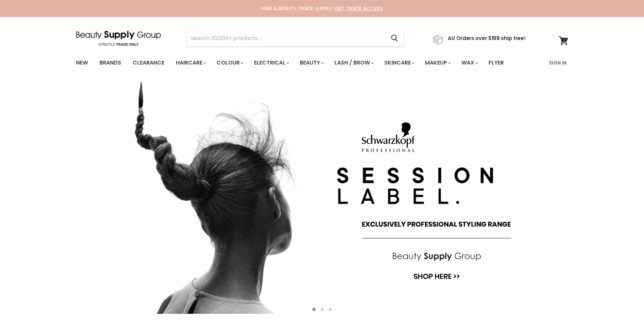 The image size is (644, 324). Describe the element at coordinates (354, 63) in the screenshot. I see `a: Lash / Brow` at that location.